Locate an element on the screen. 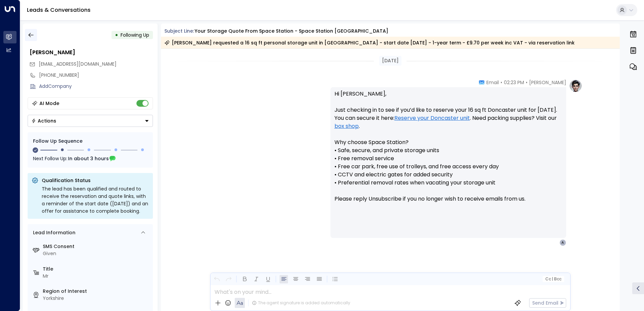 The image size is (644, 311). div: Yorkshire is located at coordinates (97, 298).